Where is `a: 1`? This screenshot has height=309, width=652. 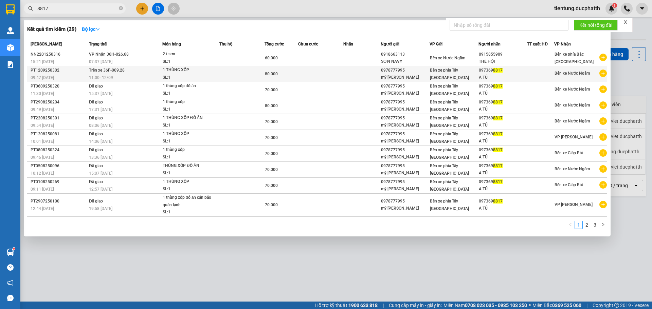 a: 1 is located at coordinates (579, 225).